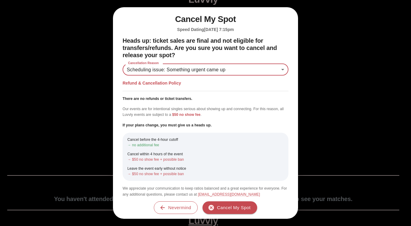  Describe the element at coordinates (205, 112) in the screenshot. I see `p: Our events are for intentional singles serious about showing up and connecting. For this reason, ...` at that location.